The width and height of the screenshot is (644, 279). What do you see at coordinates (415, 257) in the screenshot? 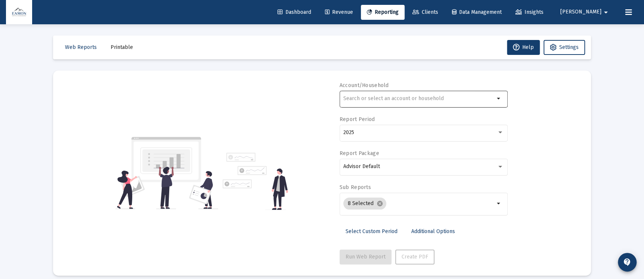
I see `span: Create PDF` at bounding box center [415, 257].